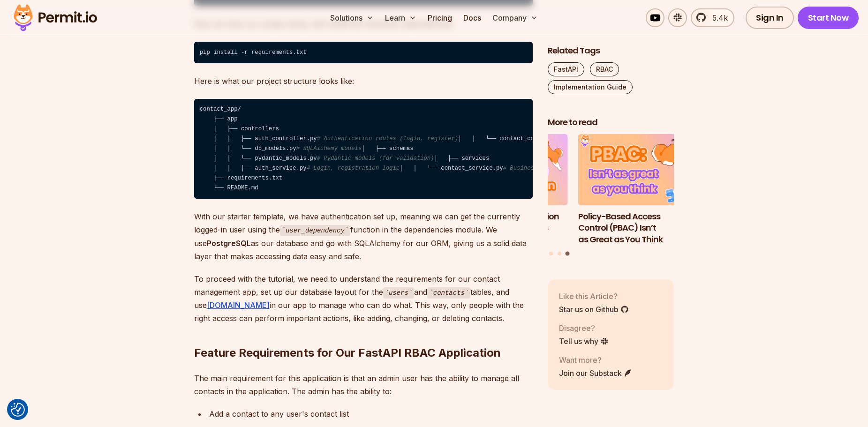  What do you see at coordinates (329, 149) in the screenshot?
I see `span: # SQLAlchemy models` at bounding box center [329, 149].